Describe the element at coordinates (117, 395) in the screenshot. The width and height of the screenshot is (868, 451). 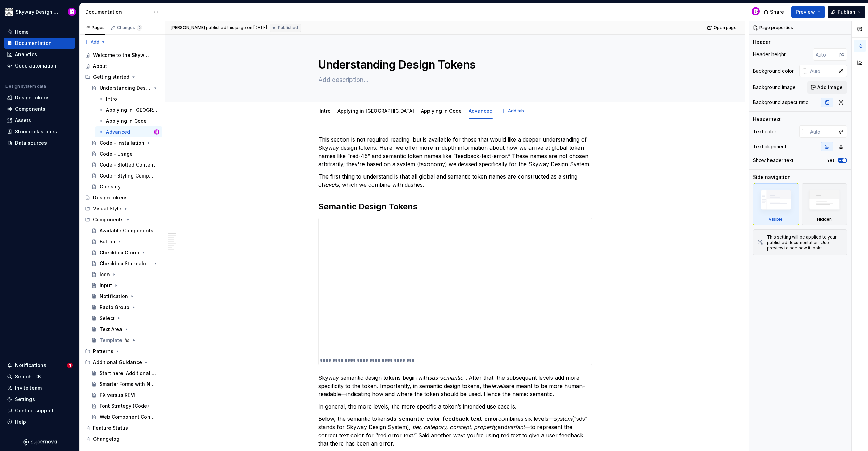
I see `div: PX versus REM` at that location.